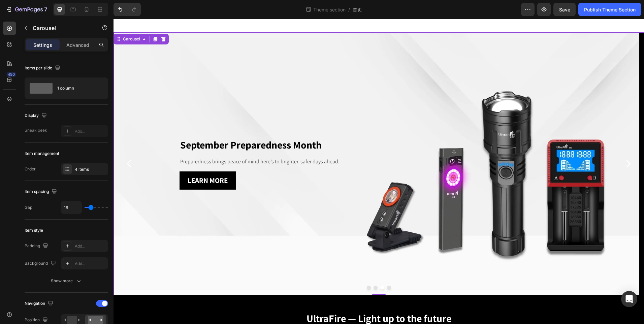 The width and height of the screenshot is (644, 324). Describe the element at coordinates (34, 230) in the screenshot. I see `div: Item style` at that location.